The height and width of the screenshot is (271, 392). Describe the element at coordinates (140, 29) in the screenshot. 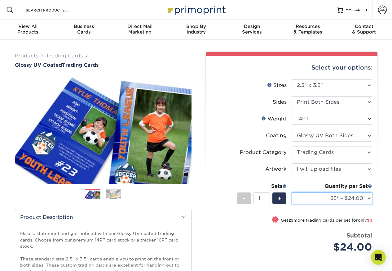

I see `div: Marketing` at that location.